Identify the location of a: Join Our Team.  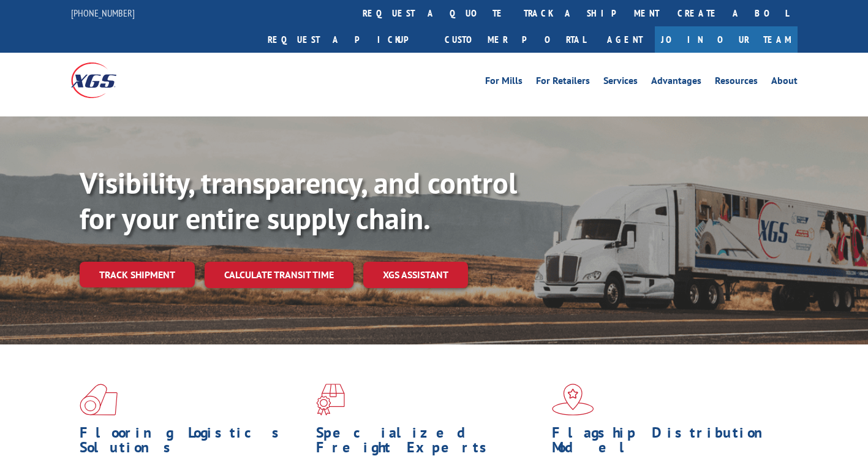
(726, 39).